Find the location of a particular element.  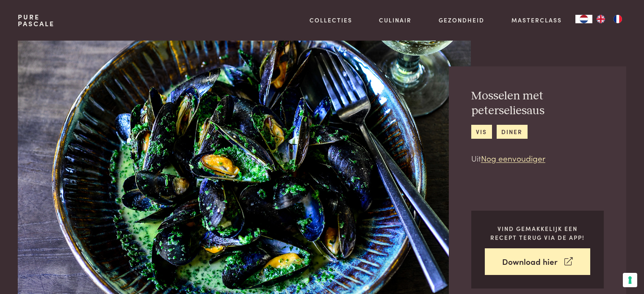

aside: Language selected: Nederlands is located at coordinates (600, 19).